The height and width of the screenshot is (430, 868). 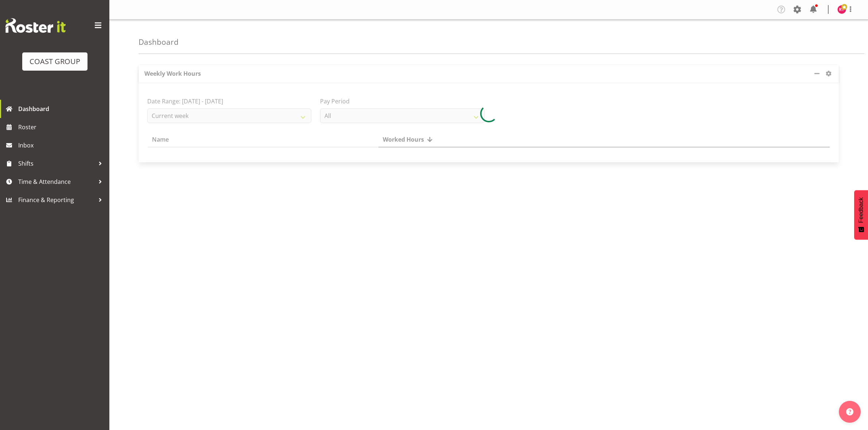 I want to click on span: Dashboard, so click(x=62, y=109).